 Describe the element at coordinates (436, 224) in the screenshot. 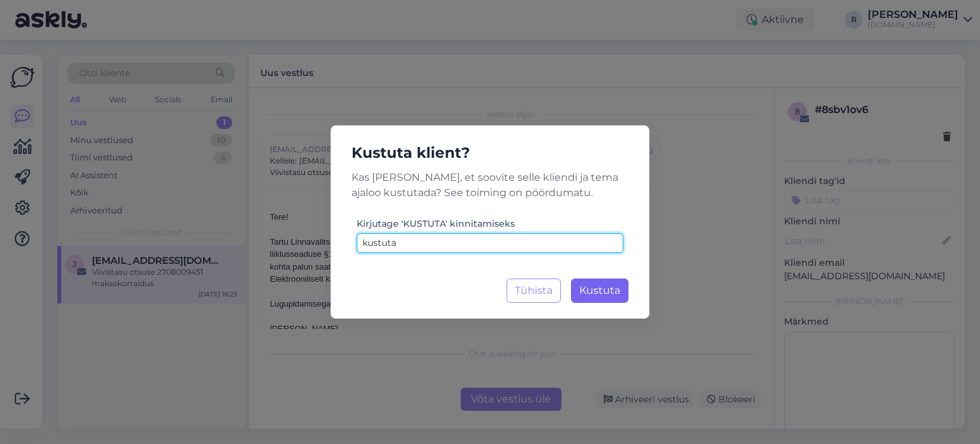

I see `label: Kirjutage 'KUSTUTA' kinnitamiseks` at that location.